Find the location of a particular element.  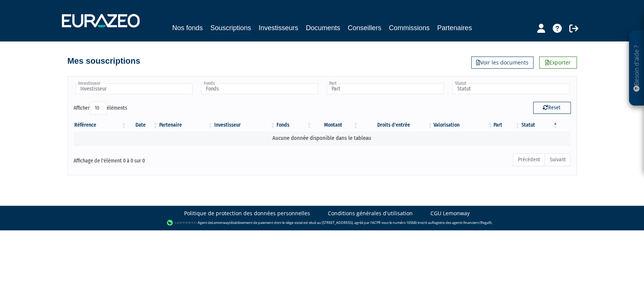

th: Valorisation: activer pour trier la colonne par ordre croissant is located at coordinates (463, 125).